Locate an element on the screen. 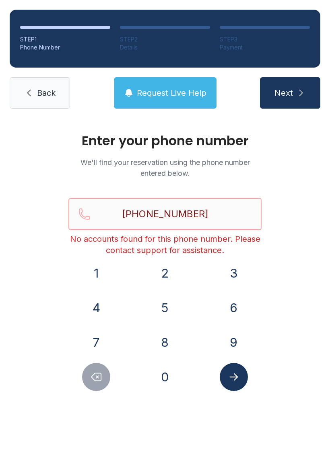 The height and width of the screenshot is (457, 330). input: Reservation phone number is located at coordinates (165, 214).